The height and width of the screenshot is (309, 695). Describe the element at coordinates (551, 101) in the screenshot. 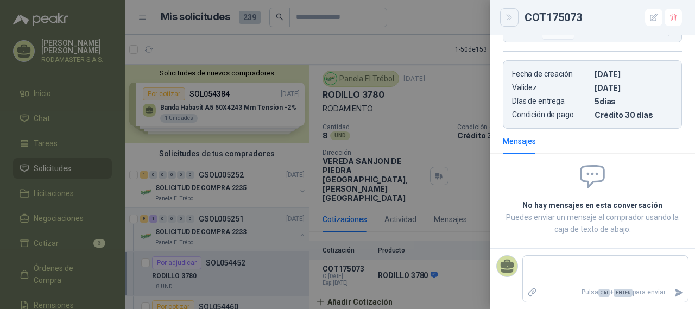

I see `p: Días de entrega` at that location.